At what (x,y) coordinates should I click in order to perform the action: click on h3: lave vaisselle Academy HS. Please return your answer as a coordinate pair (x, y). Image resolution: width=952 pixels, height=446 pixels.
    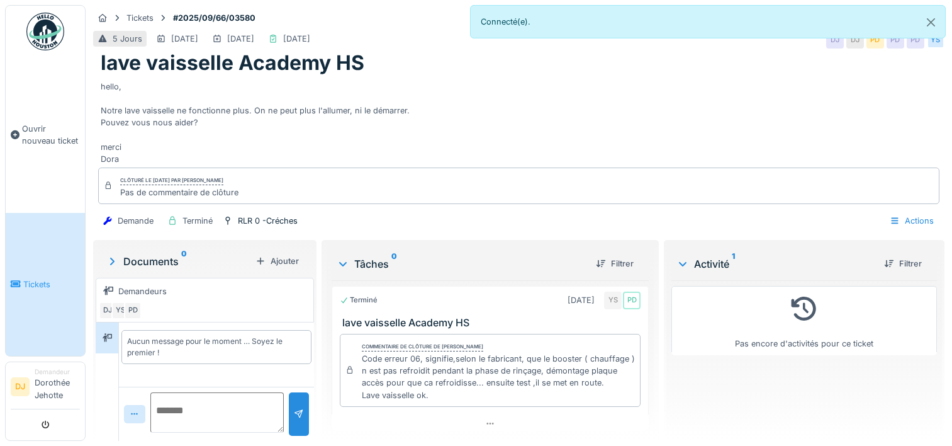
    Looking at the image, I should click on (493, 322).